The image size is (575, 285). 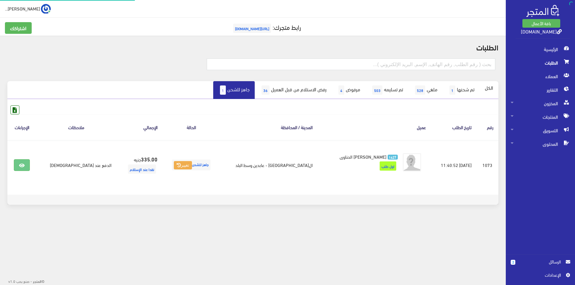 What do you see at coordinates (540, 76) in the screenshot?
I see `span: العملاء` at bounding box center [540, 76].